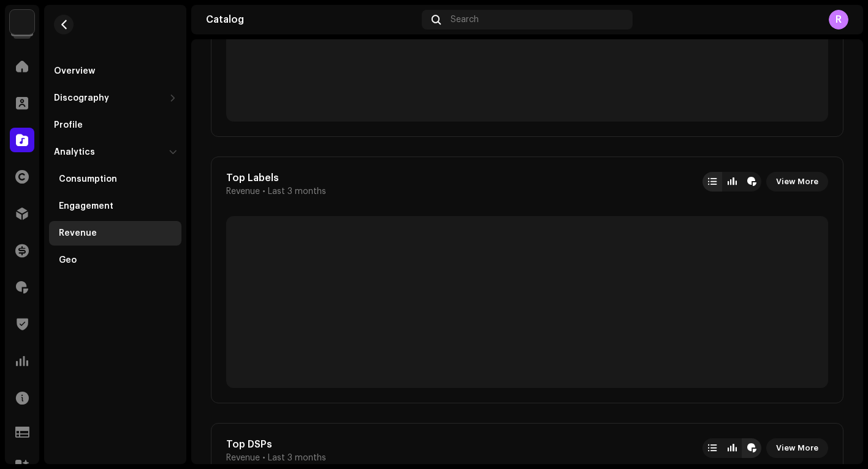 Image resolution: width=868 pixels, height=469 pixels. What do you see at coordinates (86, 206) in the screenshot?
I see `div: Engagement` at bounding box center [86, 206].